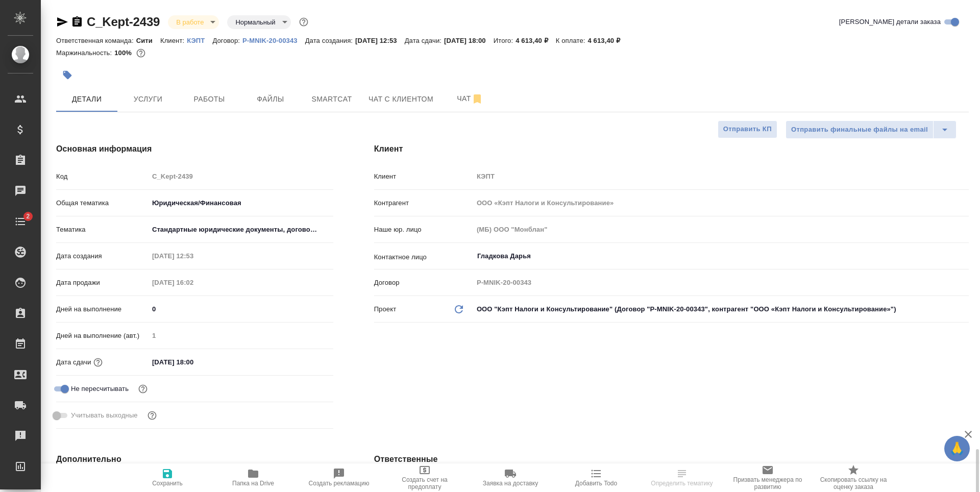 The width and height of the screenshot is (980, 492). I want to click on p: Тематика, so click(102, 230).